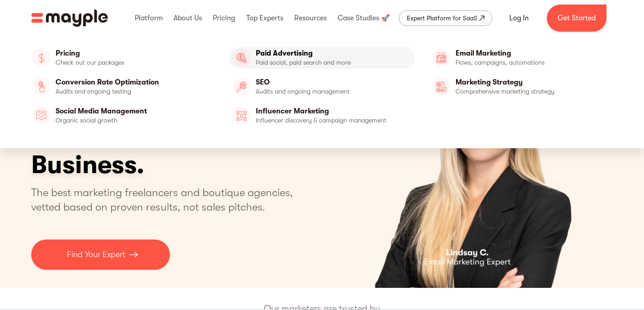  Describe the element at coordinates (563, 258) in the screenshot. I see `div: Chat Widget` at that location.